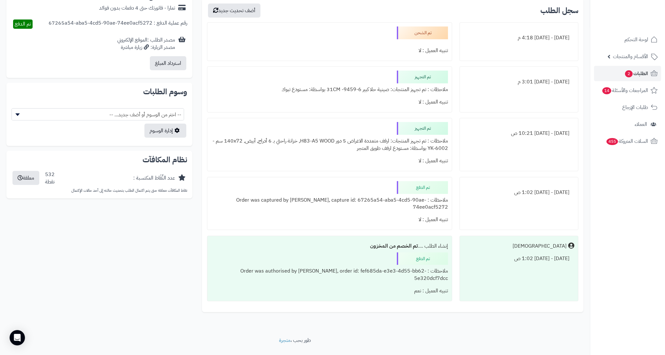 The height and width of the screenshot is (355, 665). Describe the element at coordinates (99, 92) in the screenshot. I see `h2: وسوم الطلبات` at that location.